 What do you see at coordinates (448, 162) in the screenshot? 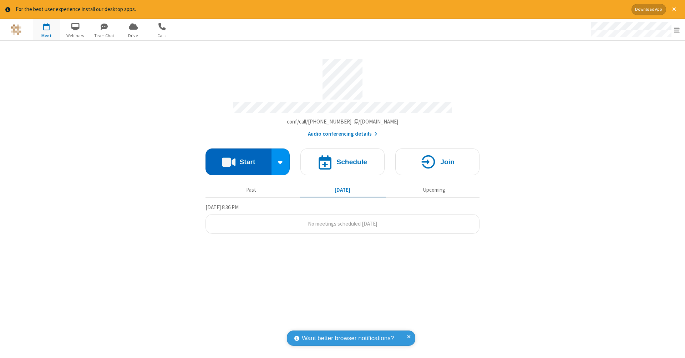
I see `h4: Join` at bounding box center [448, 162].